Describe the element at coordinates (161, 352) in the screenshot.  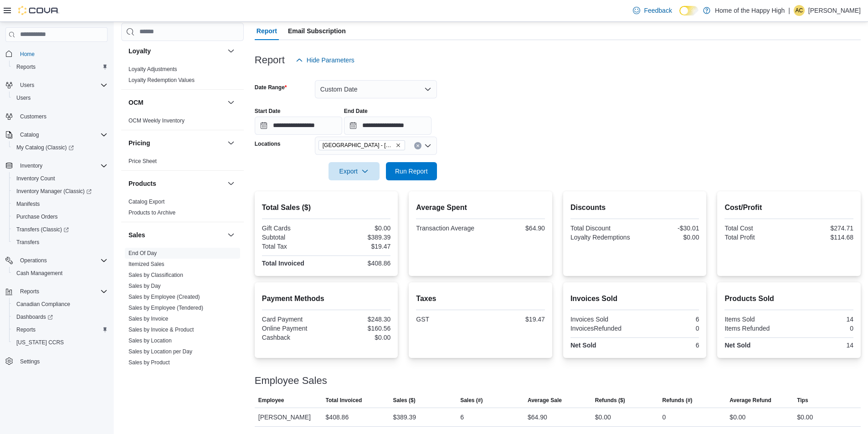
I see `span: Sales by Location per Day` at that location.